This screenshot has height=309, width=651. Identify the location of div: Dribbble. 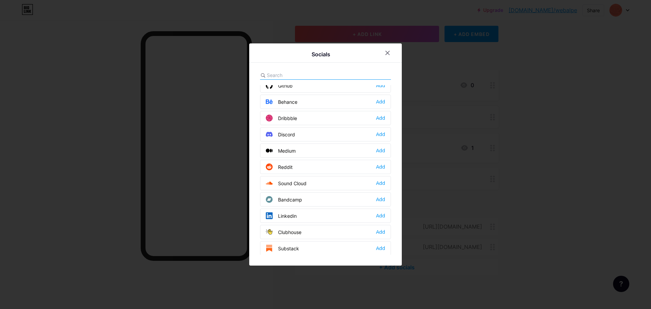
(281, 118).